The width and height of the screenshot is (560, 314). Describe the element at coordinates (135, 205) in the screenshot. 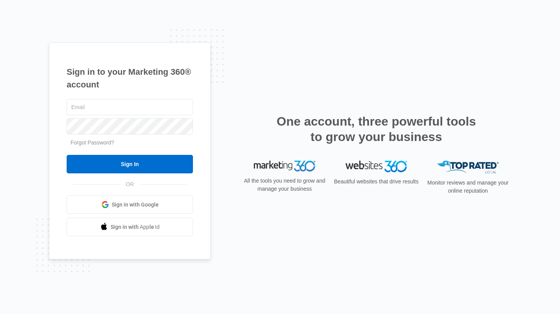

I see `span: Sign in with Google` at that location.